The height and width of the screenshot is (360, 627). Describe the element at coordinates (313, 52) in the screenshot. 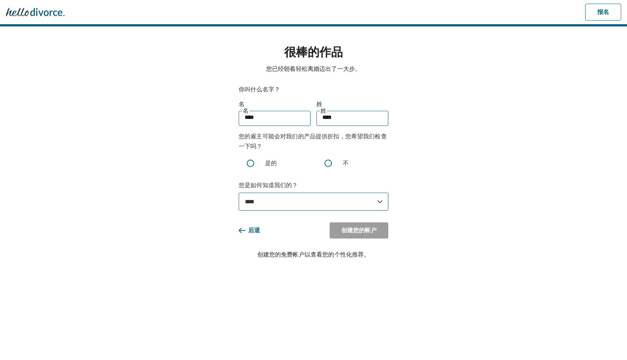

I see `font: 很棒的作品` at that location.